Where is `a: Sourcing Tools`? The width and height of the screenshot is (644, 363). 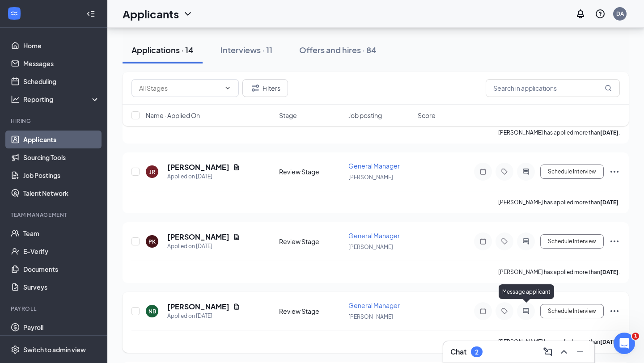
a: Sourcing Tools is located at coordinates (61, 157).